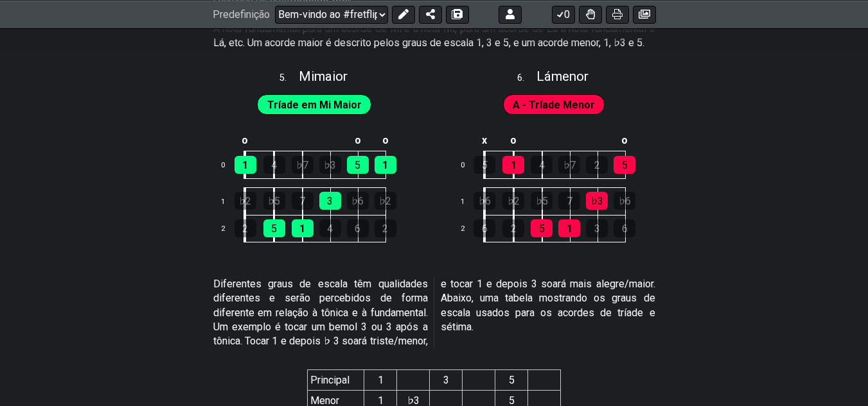 This screenshot has height=406, width=868. What do you see at coordinates (544, 76) in the screenshot?
I see `font: Lá` at bounding box center [544, 76].